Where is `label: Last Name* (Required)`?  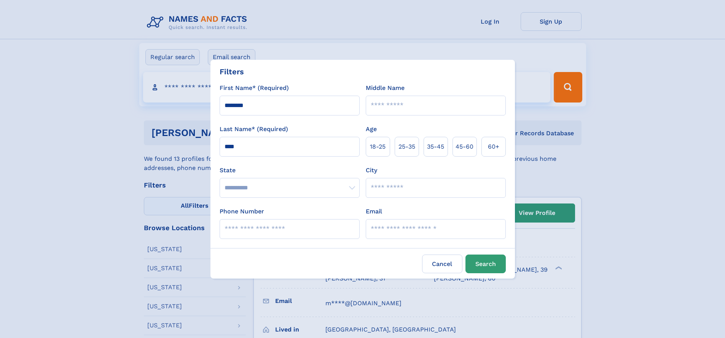
label: Last Name* (Required) is located at coordinates (254, 129).